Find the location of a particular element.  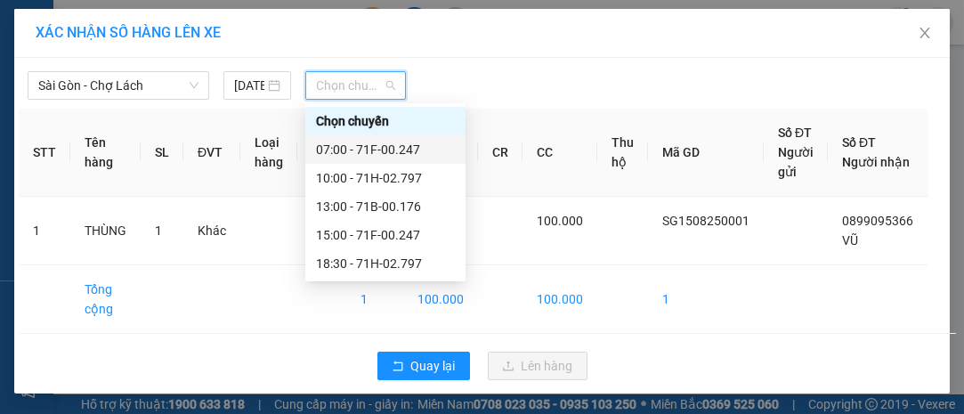

span: SG1508250001 is located at coordinates (706, 221).